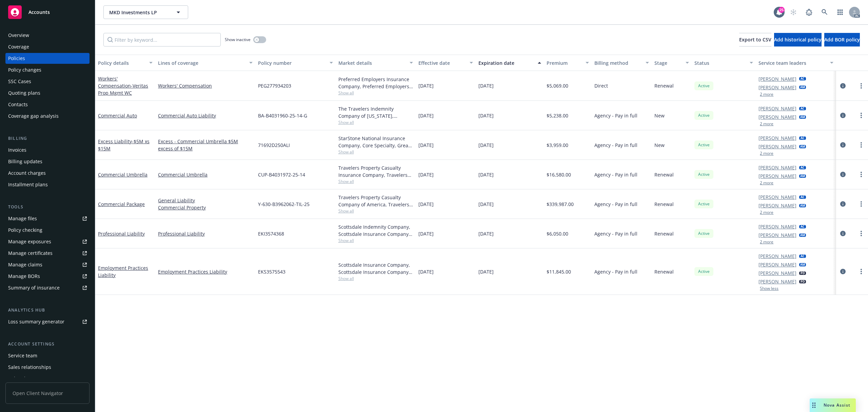 Image resolution: width=868 pixels, height=412 pixels. I want to click on a: Search, so click(825, 12).